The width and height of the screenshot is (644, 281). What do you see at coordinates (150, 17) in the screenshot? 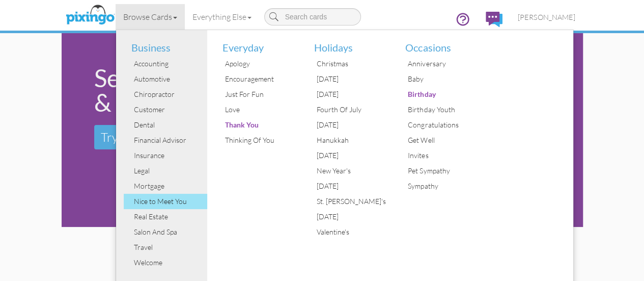
I see `a: Browse Cards` at bounding box center [150, 17].